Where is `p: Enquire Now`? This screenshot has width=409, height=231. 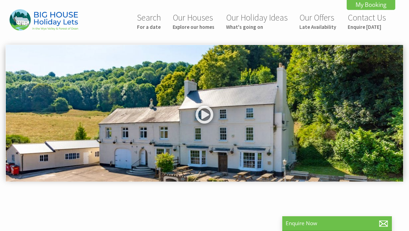 p: Enquire Now is located at coordinates (337, 223).